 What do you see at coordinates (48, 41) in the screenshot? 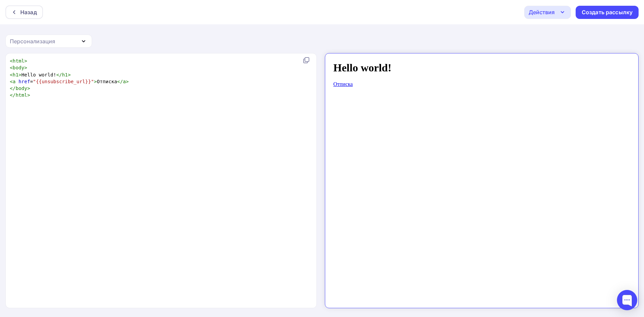
I see `button: Персонализация` at bounding box center [48, 41].